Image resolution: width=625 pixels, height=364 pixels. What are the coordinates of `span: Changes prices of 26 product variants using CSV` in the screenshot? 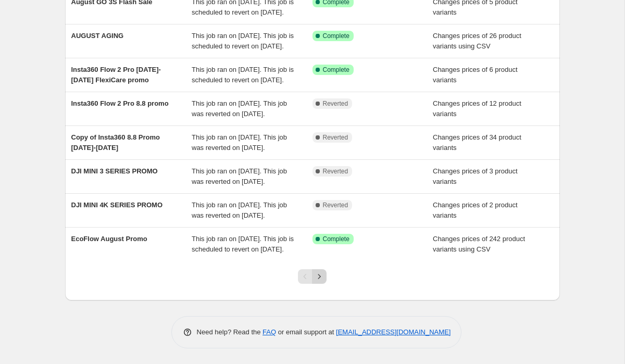 It's located at (477, 41).